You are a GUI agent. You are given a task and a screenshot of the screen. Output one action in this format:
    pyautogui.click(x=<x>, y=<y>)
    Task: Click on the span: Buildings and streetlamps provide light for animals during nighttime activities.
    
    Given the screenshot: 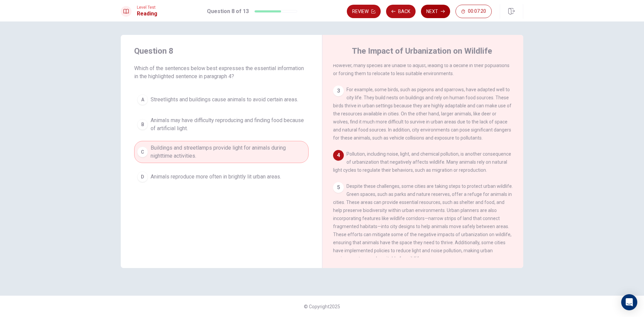 What is the action you would take?
    pyautogui.click(x=228, y=152)
    